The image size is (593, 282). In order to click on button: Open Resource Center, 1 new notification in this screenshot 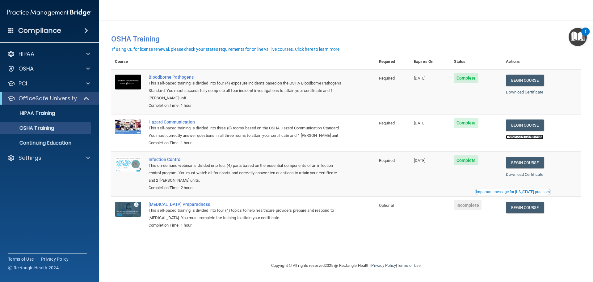, I will do `click(578, 37)`.